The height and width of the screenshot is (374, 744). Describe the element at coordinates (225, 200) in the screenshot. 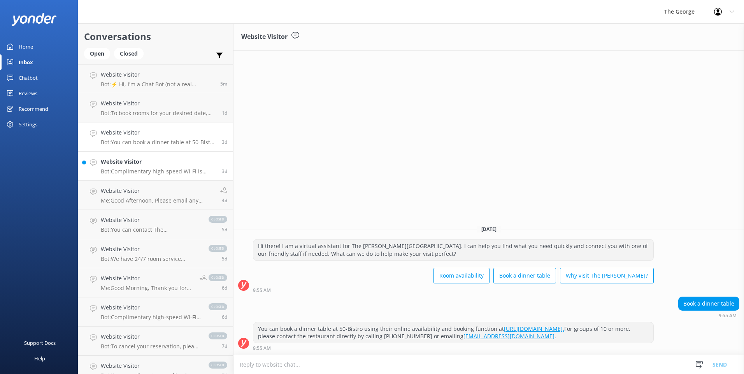

I see `span: 12:11pm 15-Aug-2025 (UTC +12:00) Pacific/Auckland` at that location.